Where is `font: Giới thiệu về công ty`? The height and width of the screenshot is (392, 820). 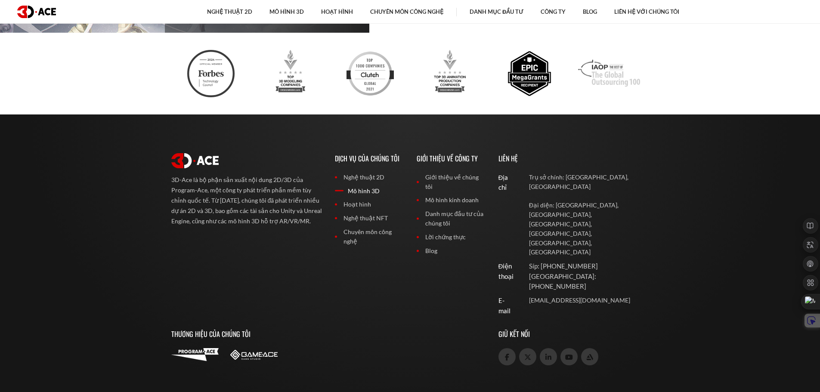 font: Giới thiệu về công ty is located at coordinates (447, 158).